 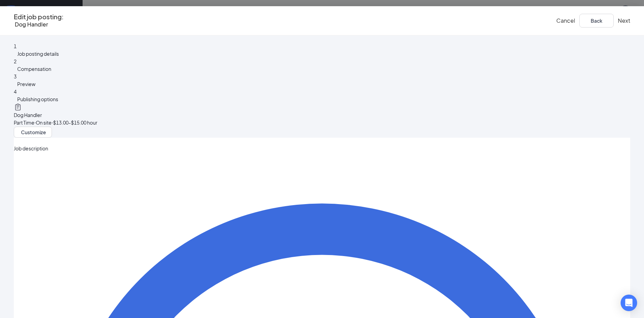 I want to click on span: Job description, so click(x=31, y=149).